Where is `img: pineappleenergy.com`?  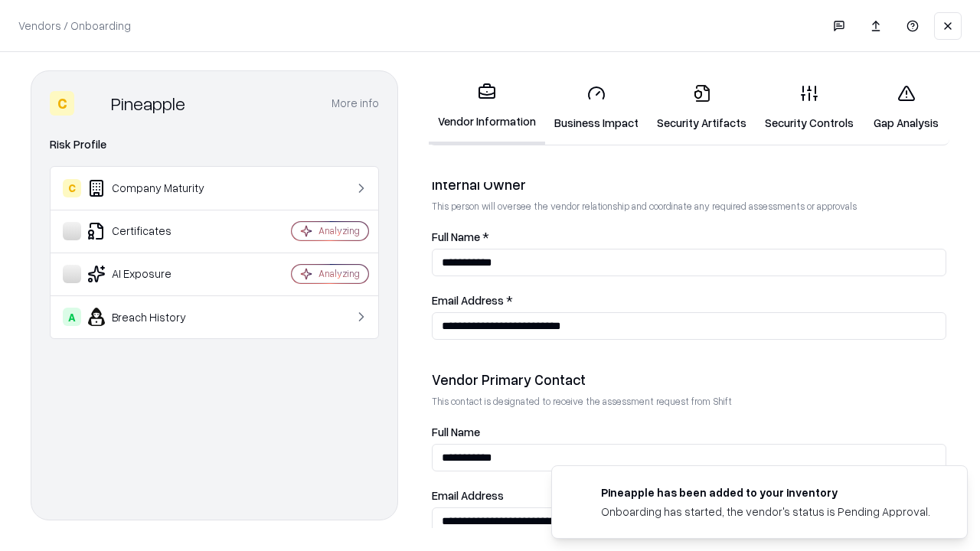 img: pineappleenergy.com is located at coordinates (579, 494).